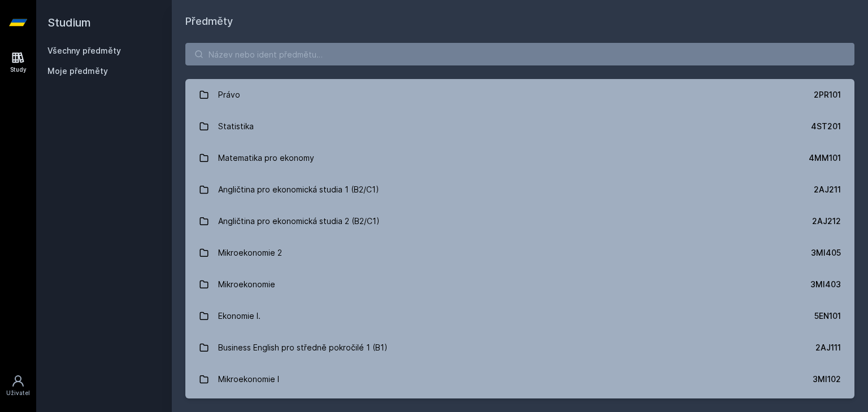  Describe the element at coordinates (826, 221) in the screenshot. I see `div: 2AJ212` at that location.